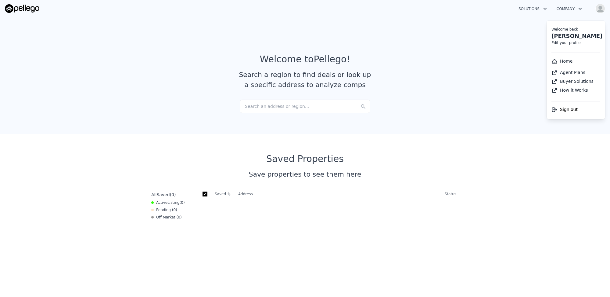 The image size is (610, 297). Describe the element at coordinates (573, 81) in the screenshot. I see `a: Buyer Solutions` at that location.